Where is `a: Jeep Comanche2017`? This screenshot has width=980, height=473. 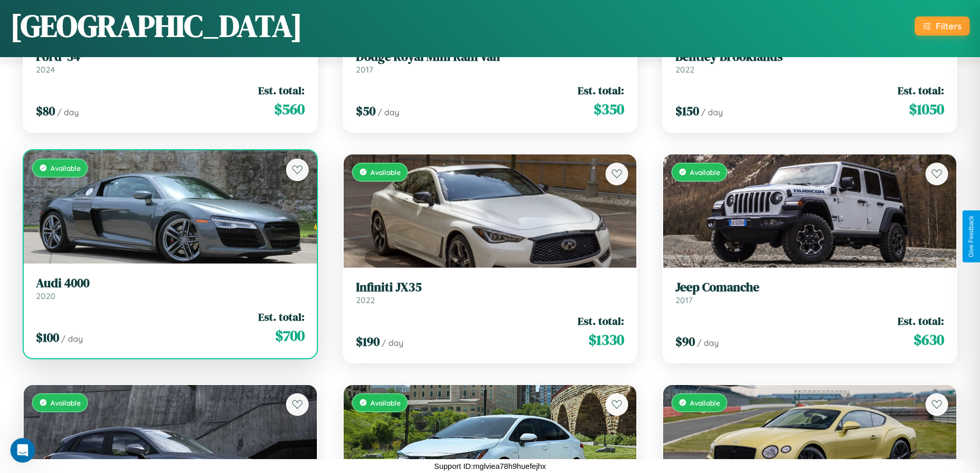
a: Jeep Comanche2017 is located at coordinates (810, 292).